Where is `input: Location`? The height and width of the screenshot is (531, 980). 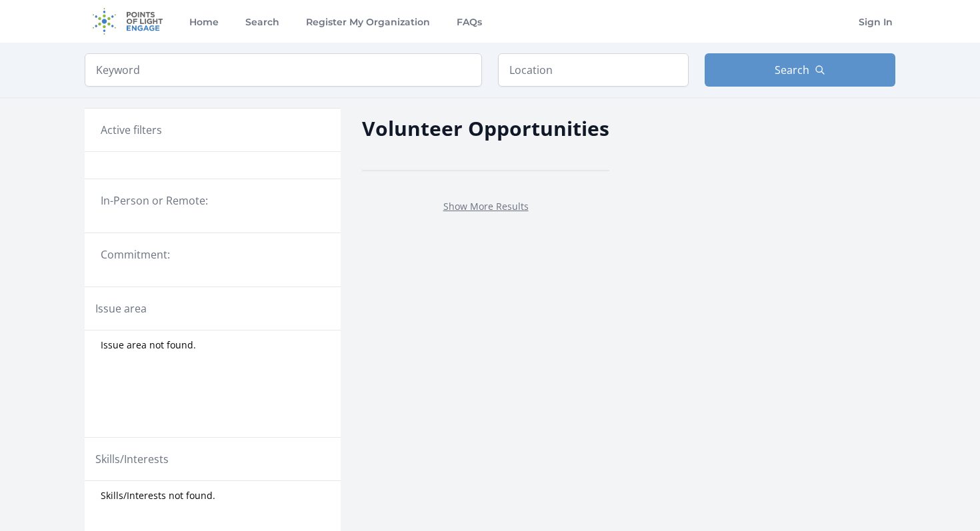
input: Location is located at coordinates (593, 70).